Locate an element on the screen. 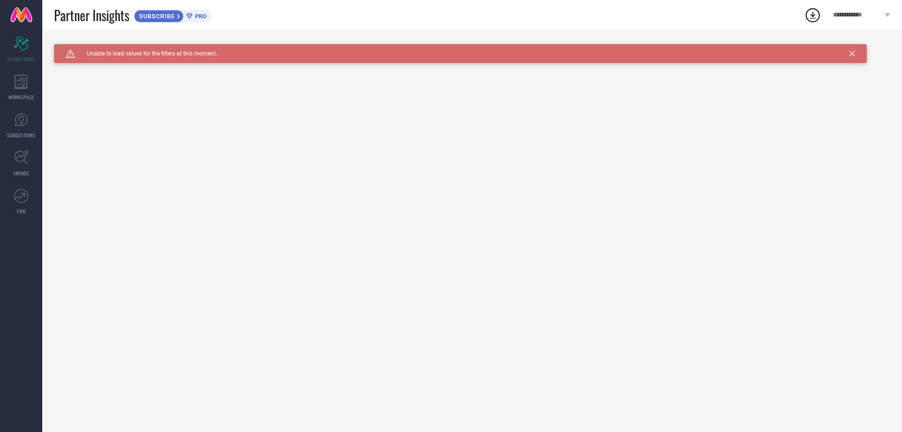 Image resolution: width=902 pixels, height=432 pixels. span: SCORECARDS is located at coordinates (21, 59).